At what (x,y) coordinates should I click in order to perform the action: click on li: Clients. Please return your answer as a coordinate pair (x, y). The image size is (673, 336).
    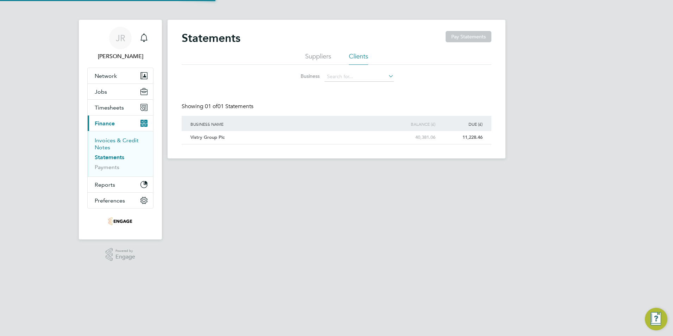
    Looking at the image, I should click on (358, 58).